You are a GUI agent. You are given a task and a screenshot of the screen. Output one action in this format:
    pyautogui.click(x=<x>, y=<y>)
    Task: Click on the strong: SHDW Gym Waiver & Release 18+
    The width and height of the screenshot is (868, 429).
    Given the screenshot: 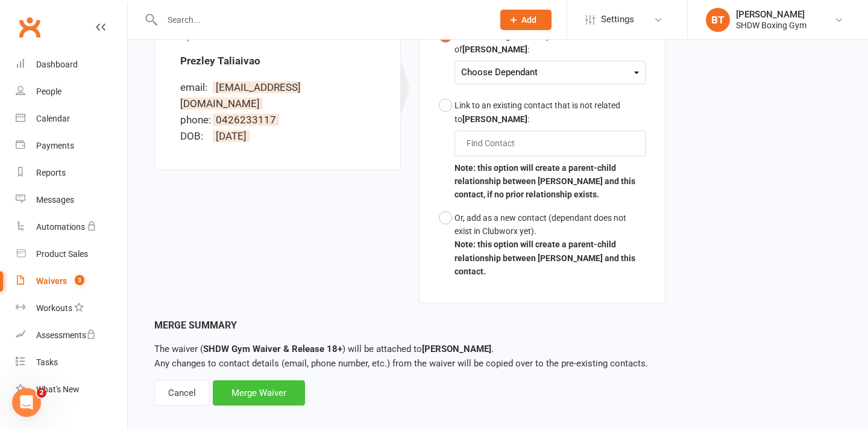 What is the action you would take?
    pyautogui.click(x=272, y=349)
    